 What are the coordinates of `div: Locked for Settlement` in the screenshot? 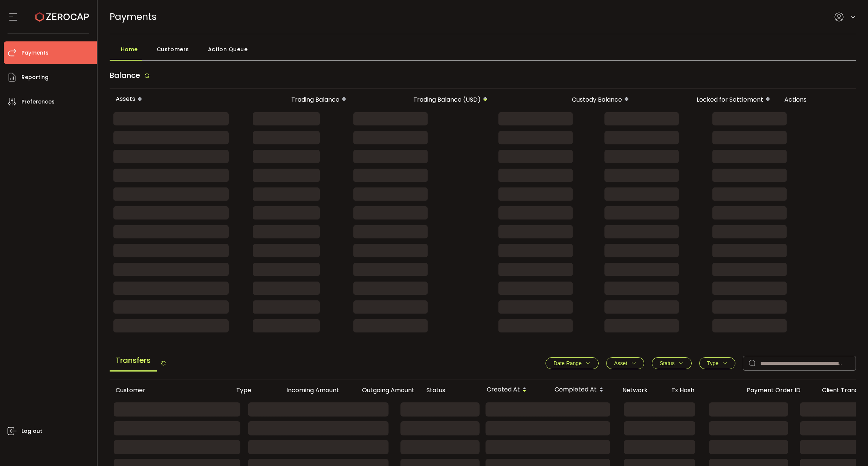 It's located at (707, 99).